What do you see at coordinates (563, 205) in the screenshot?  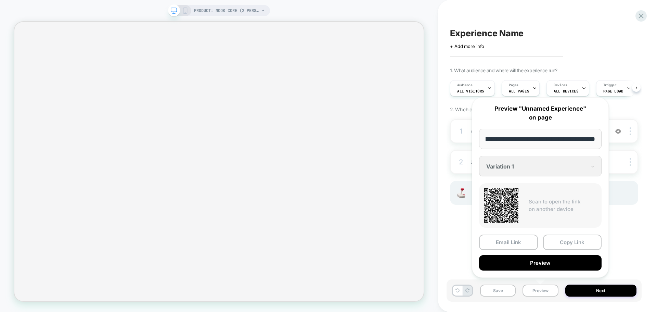 I see `p: Scan to open the link on another device` at bounding box center [563, 205].